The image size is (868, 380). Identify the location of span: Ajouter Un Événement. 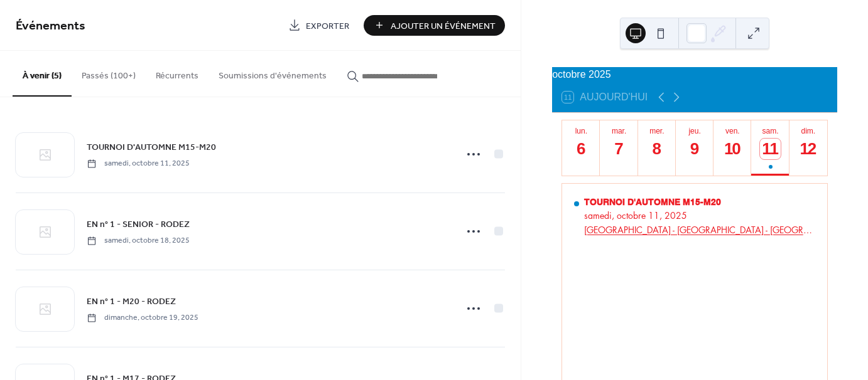
(443, 26).